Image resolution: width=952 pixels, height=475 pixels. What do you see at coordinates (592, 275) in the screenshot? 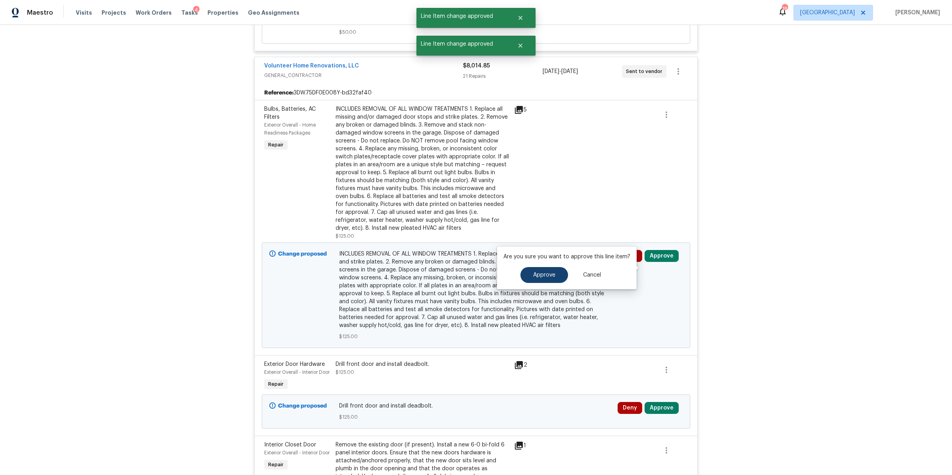
I see `span: Cancel` at bounding box center [592, 275].